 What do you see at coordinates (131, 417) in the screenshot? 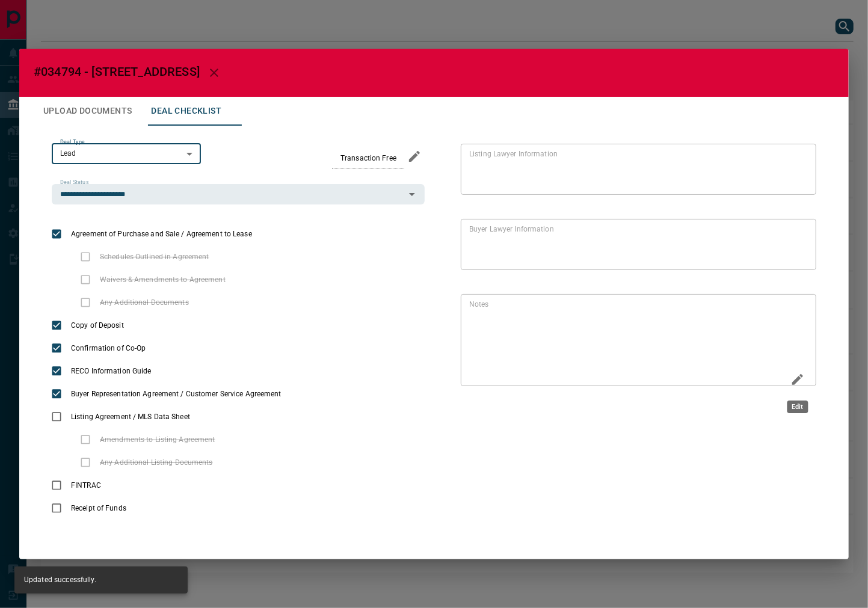
I see `span: Listing Agreement / MLS Data Sheet` at bounding box center [131, 417].